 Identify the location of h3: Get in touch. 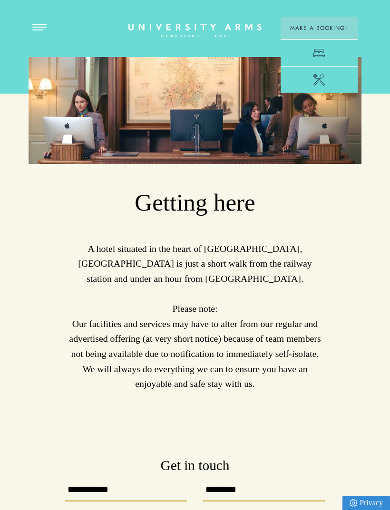
(195, 466).